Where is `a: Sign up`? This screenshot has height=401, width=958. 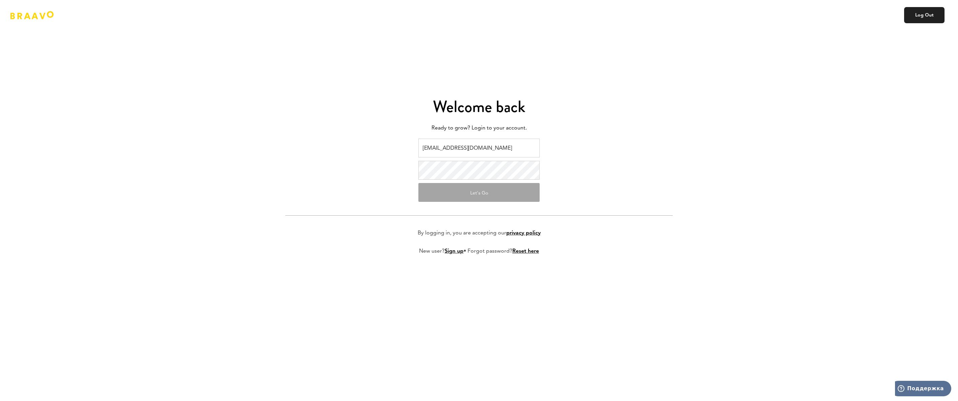
a: Sign up is located at coordinates (454, 252).